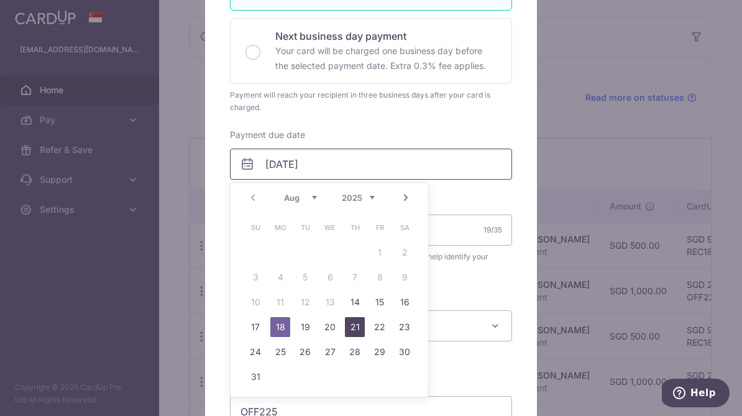 This screenshot has height=416, width=742. What do you see at coordinates (355, 227) in the screenshot?
I see `span: Thursday` at bounding box center [355, 227].